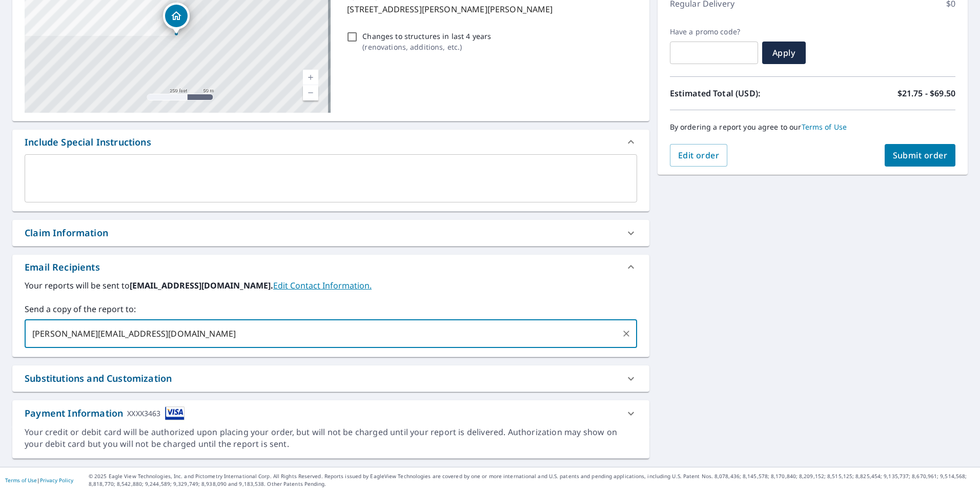 The width and height of the screenshot is (980, 493). Describe the element at coordinates (926, 93) in the screenshot. I see `p: $21.75 - $69.50` at that location.